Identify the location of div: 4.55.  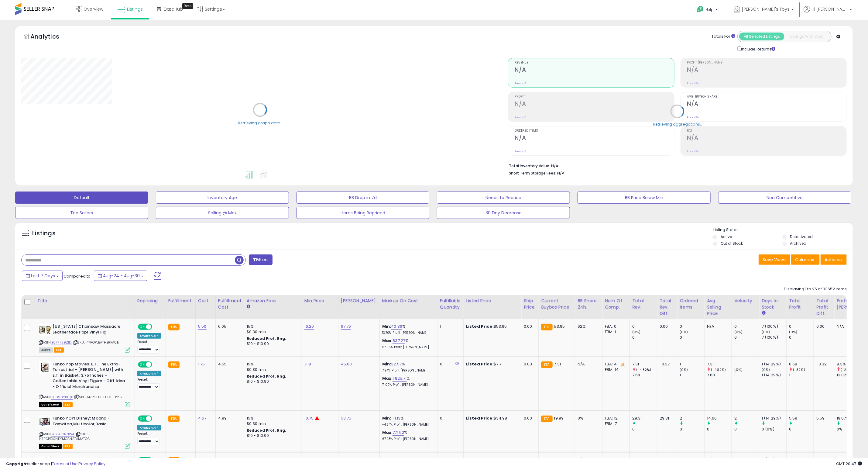
(229, 364).